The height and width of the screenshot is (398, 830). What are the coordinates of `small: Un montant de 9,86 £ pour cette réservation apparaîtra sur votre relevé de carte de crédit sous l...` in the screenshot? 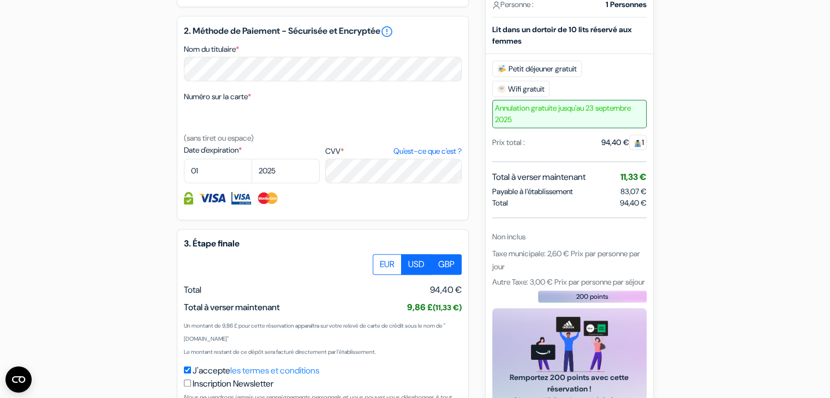 It's located at (314, 332).